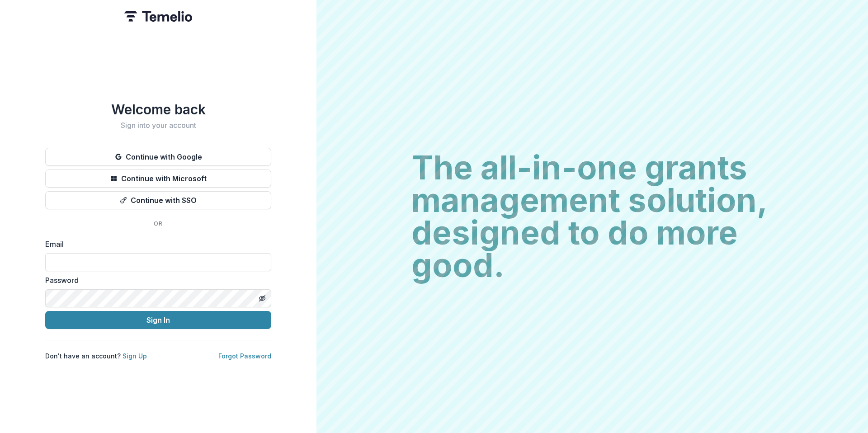 This screenshot has width=868, height=433. Describe the element at coordinates (158, 125) in the screenshot. I see `h2: Sign into your account` at that location.